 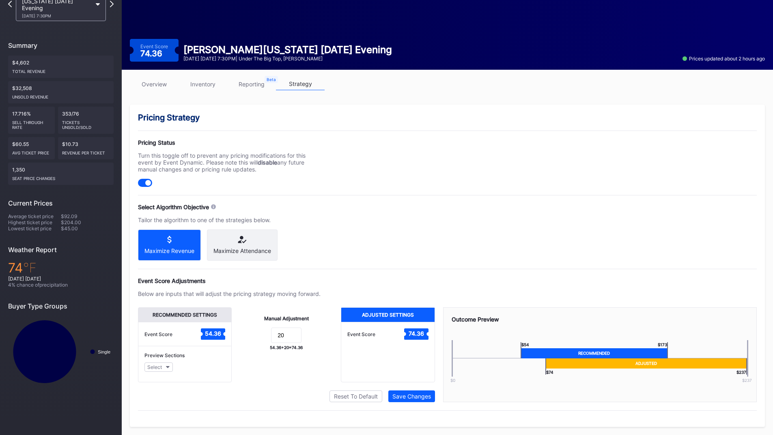 What do you see at coordinates (229, 162) in the screenshot?
I see `div: Turn this toggle off to prevent any pricing modifications for this event by Event Dynamic. Please...` at bounding box center [229, 162].